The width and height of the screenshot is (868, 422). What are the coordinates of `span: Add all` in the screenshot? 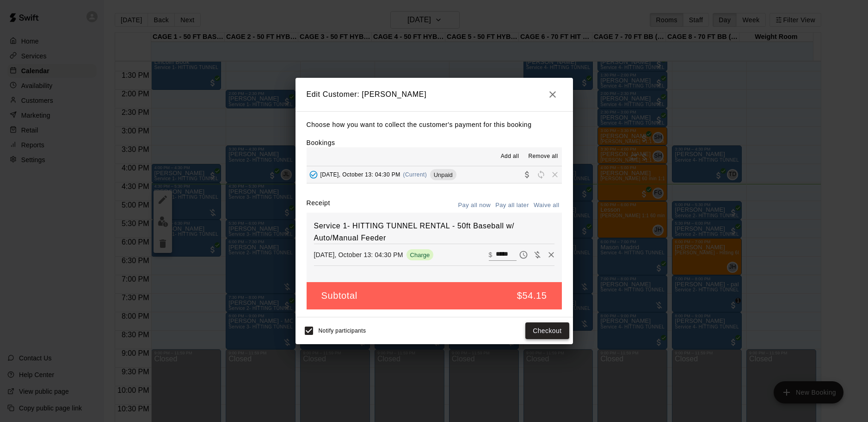 It's located at (510, 157).